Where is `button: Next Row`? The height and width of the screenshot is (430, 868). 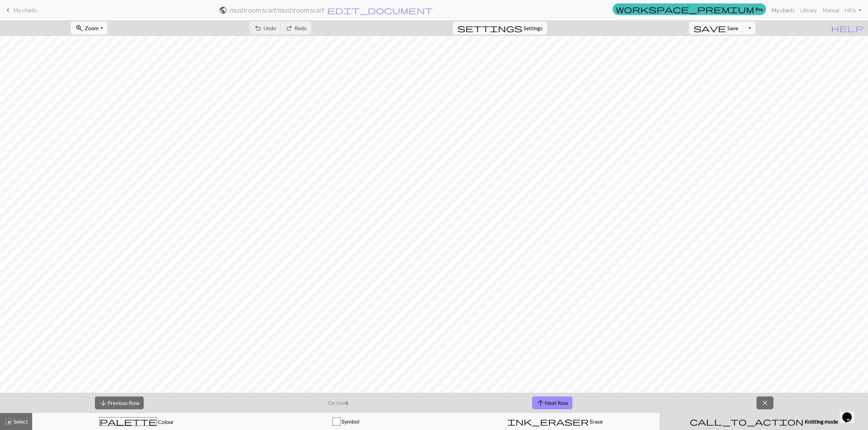
button: Next Row is located at coordinates (552, 403).